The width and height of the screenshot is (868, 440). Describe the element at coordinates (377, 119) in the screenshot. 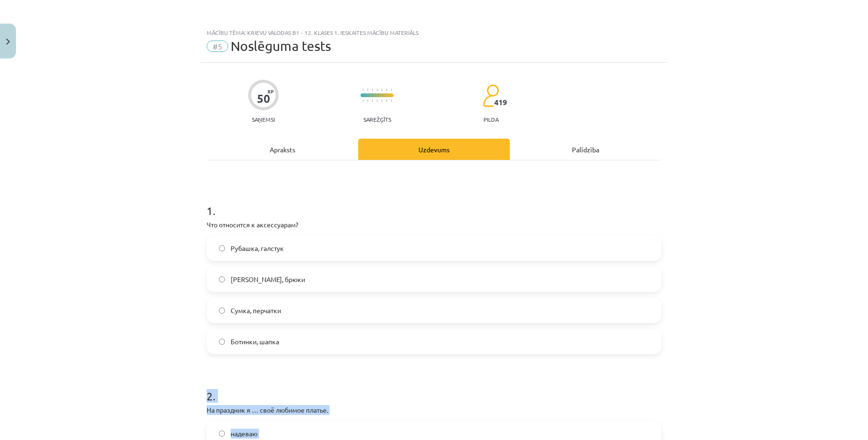

I see `p: Sarežģīts` at that location.